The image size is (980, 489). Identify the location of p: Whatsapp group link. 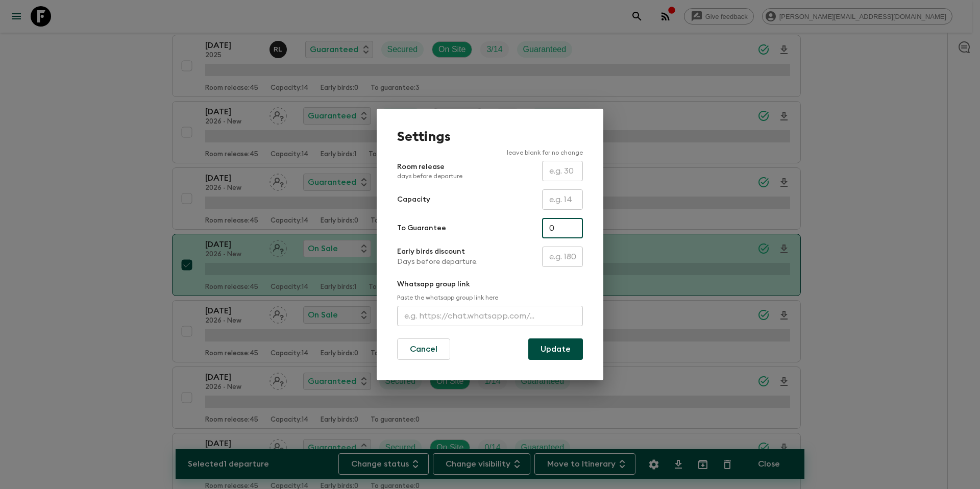
(490, 284).